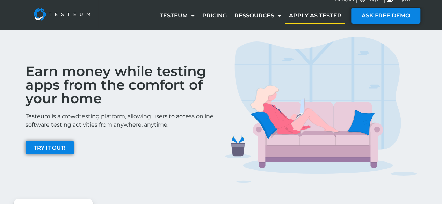  Describe the element at coordinates (386, 16) in the screenshot. I see `a: ASK FREE DEMO` at that location.